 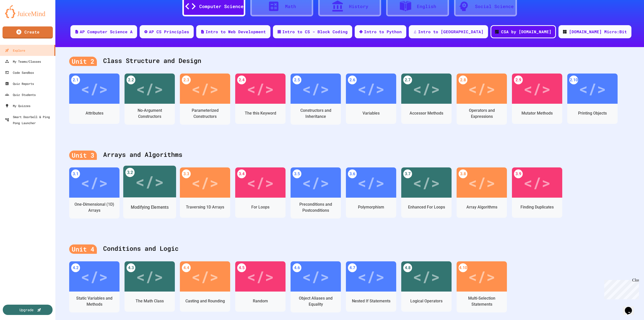 What do you see at coordinates (205, 113) in the screenshot?
I see `div: Parameterized Constructors` at bounding box center [205, 113].